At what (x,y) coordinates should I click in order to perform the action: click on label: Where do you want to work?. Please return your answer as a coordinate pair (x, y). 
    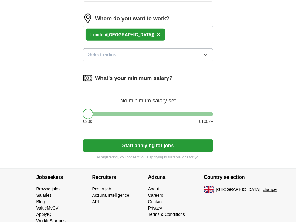
    Looking at the image, I should click on (132, 19).